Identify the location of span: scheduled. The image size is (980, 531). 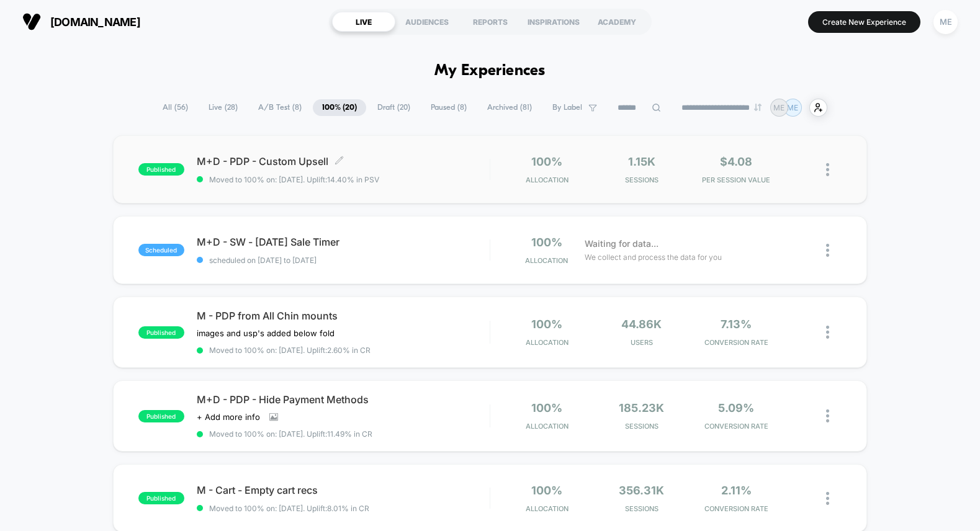
(161, 250).